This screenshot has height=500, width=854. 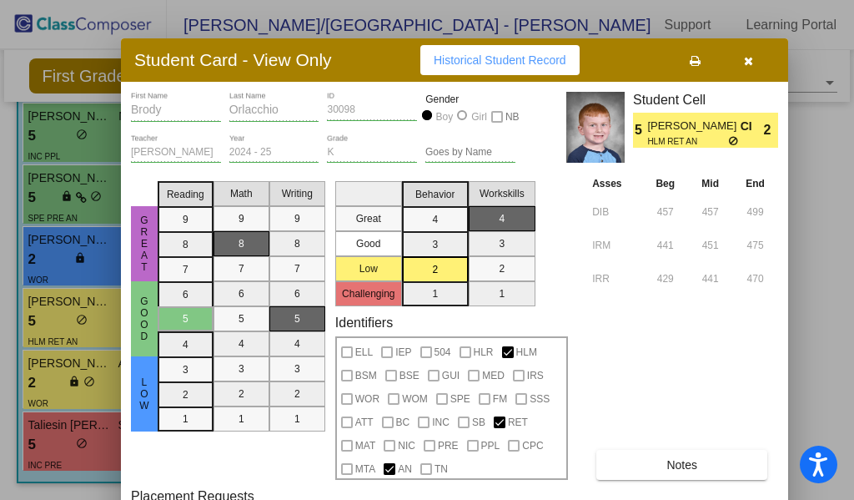 I want to click on input: teacher, so click(x=176, y=153).